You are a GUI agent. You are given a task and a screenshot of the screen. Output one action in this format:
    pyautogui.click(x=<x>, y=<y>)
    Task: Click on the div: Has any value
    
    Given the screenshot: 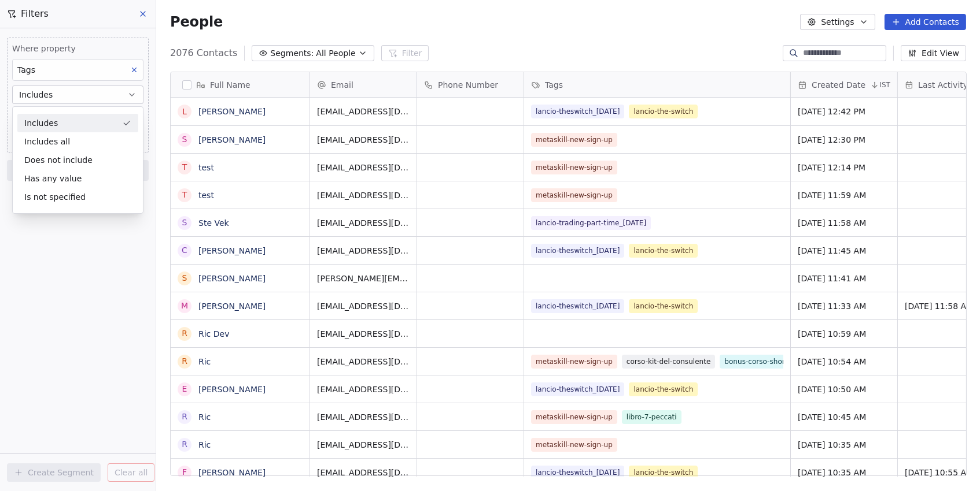 What is the action you would take?
    pyautogui.click(x=77, y=179)
    